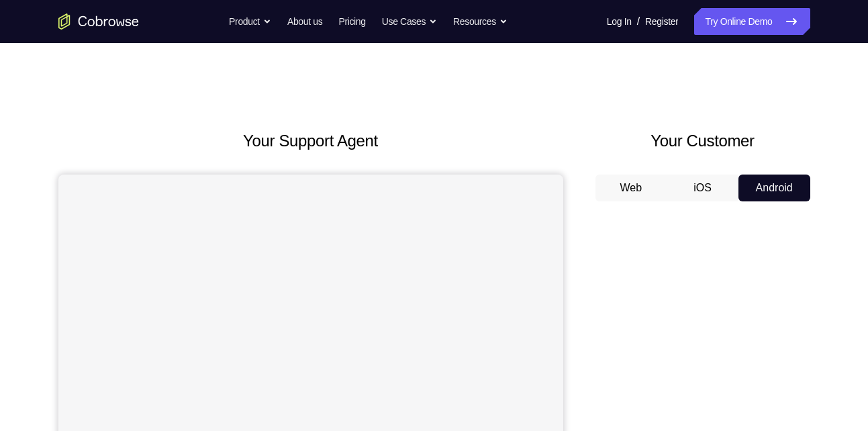  Describe the element at coordinates (631, 189) in the screenshot. I see `button: Web` at that location.